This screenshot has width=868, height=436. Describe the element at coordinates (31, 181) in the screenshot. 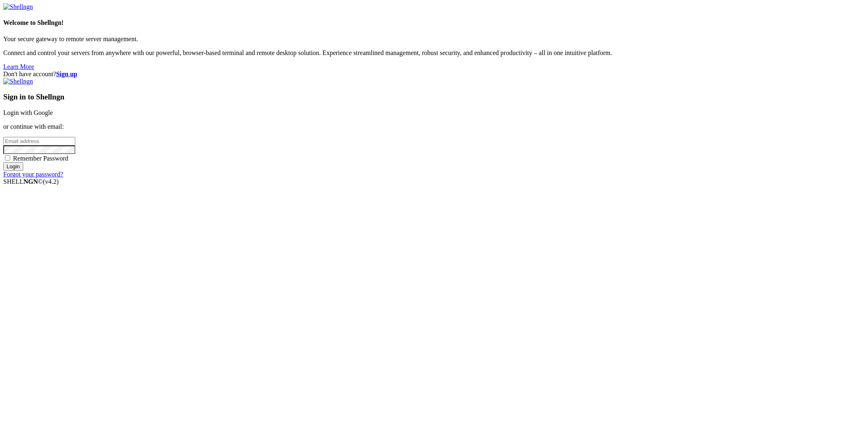

I see `span: SHELL ©` at that location.